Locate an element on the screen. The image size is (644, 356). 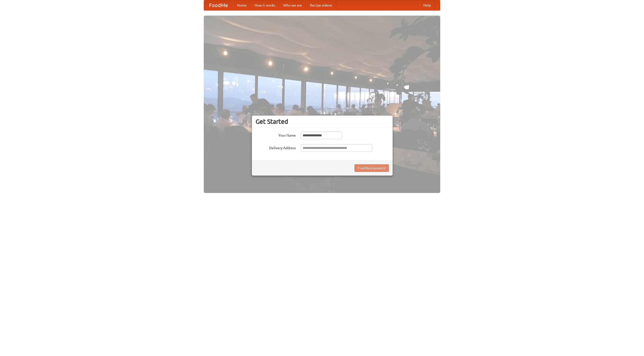
label: Delivery Address is located at coordinates (276, 147).